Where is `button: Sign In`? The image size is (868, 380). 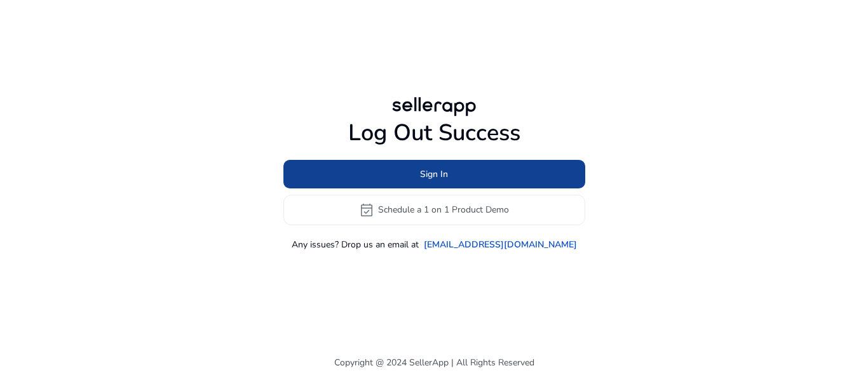
button: Sign In is located at coordinates (434, 174).